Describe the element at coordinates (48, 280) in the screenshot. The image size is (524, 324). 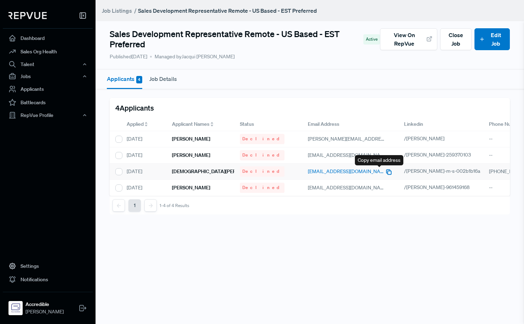
I see `a: Notifications` at that location.